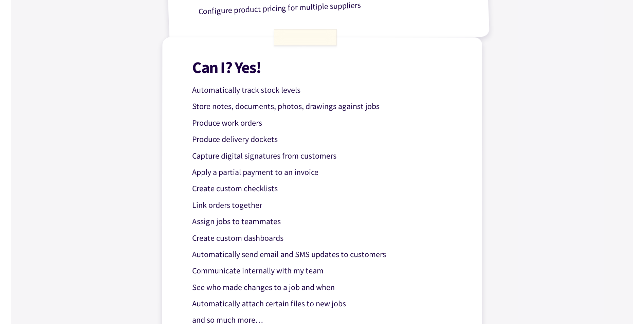 The image size is (644, 324). Describe the element at coordinates (327, 254) in the screenshot. I see `p: Automatically send email and SMS updates to customers` at that location.